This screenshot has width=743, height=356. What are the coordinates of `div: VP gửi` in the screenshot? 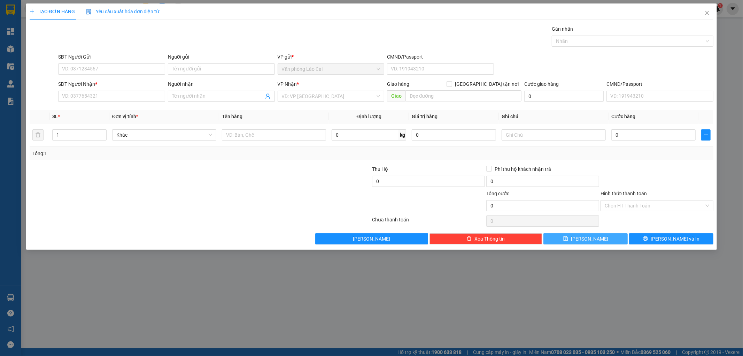 It's located at (331, 57).